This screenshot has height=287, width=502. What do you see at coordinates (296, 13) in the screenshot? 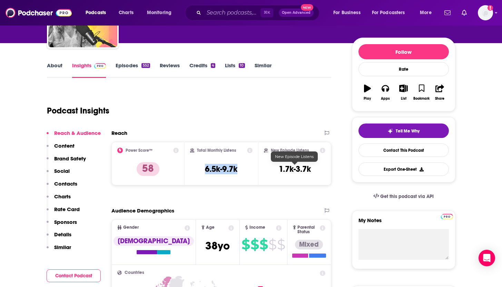
I see `button: Open AdvancedNew` at bounding box center [296, 13].